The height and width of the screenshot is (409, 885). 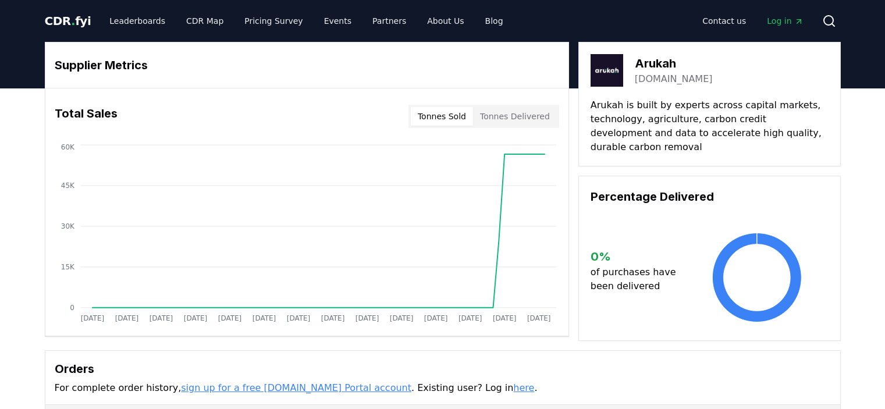 What do you see at coordinates (67, 147) in the screenshot?
I see `tspan: 60K` at bounding box center [67, 147].